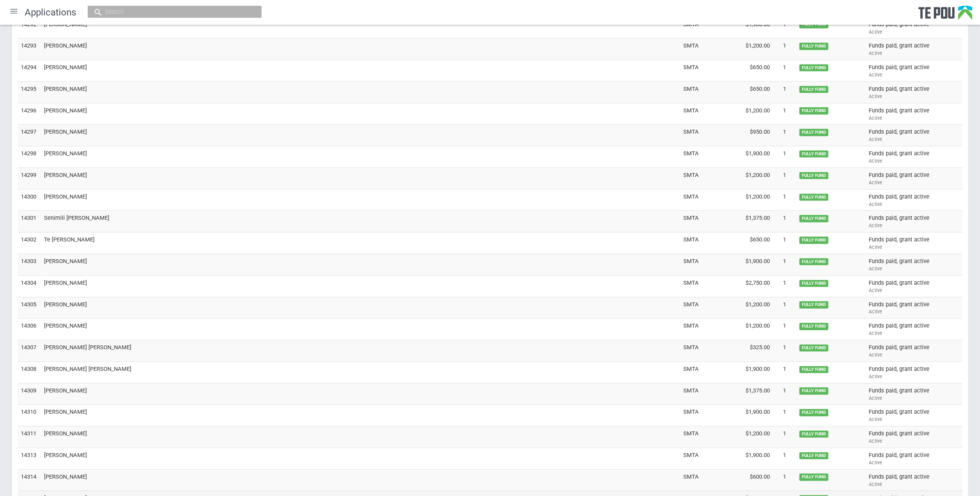  Describe the element at coordinates (30, 394) in the screenshot. I see `td: 14309` at that location.